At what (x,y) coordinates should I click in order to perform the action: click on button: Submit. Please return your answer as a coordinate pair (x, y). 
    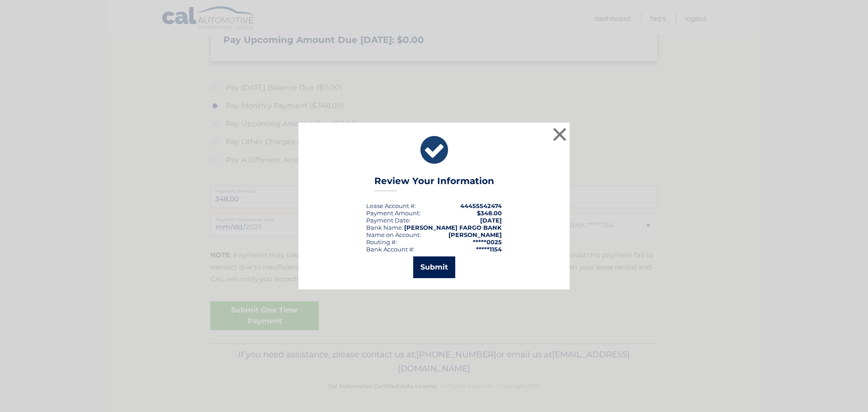
    Looking at the image, I should click on (434, 267).